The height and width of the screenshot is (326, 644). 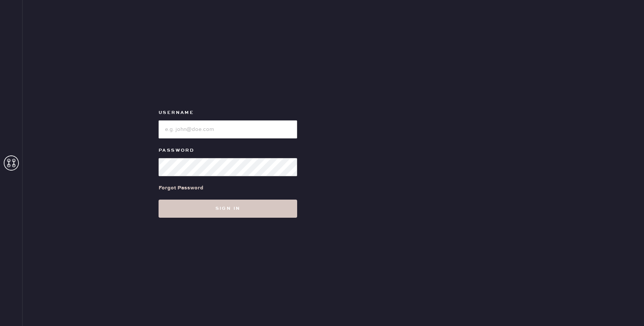 What do you see at coordinates (181, 188) in the screenshot?
I see `a: Forgot Password` at bounding box center [181, 188].